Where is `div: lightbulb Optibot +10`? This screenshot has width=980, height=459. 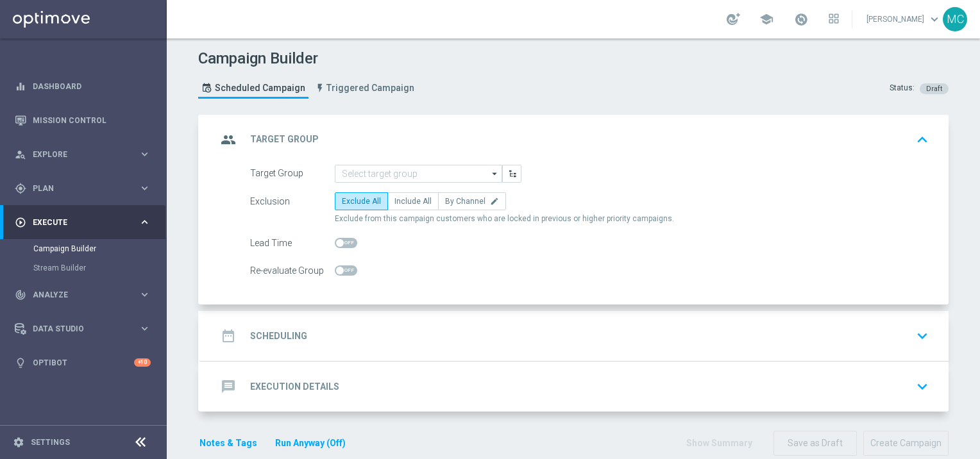
div: lightbulb Optibot +10 is located at coordinates (83, 363).